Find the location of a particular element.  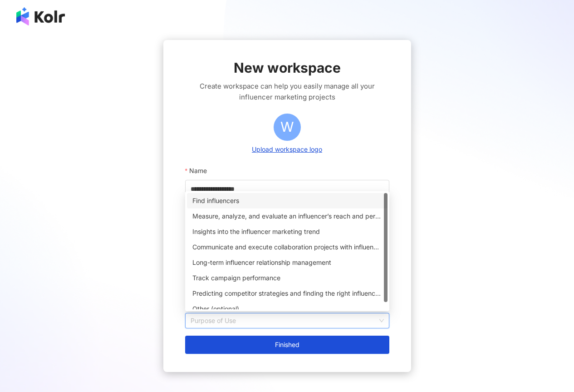

img: logo is located at coordinates (41, 16).